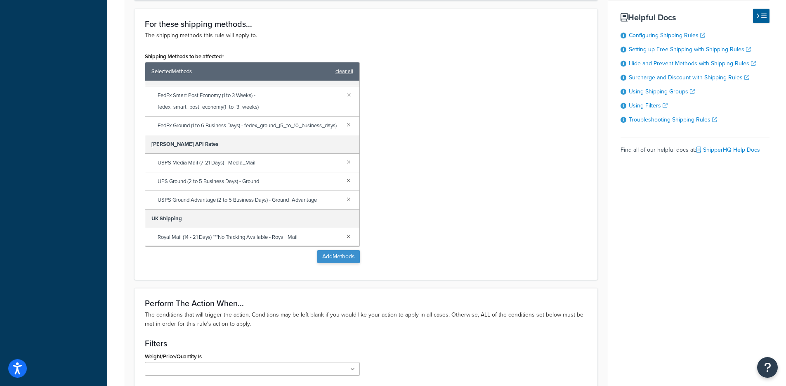 The width and height of the screenshot is (786, 386). What do you see at coordinates (662, 91) in the screenshot?
I see `a: Using Shipping Groups` at bounding box center [662, 91].